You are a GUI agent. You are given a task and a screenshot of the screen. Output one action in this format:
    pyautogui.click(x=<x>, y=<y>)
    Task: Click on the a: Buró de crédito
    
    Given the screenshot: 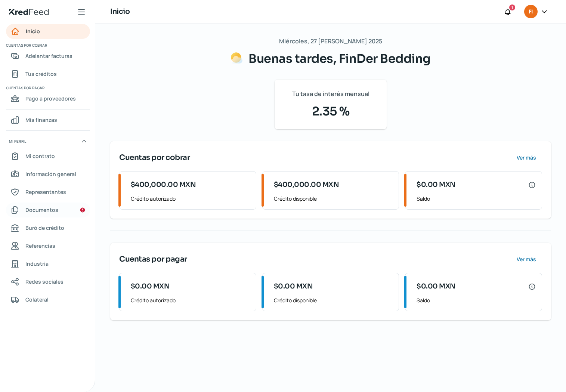 What is the action you would take?
    pyautogui.click(x=48, y=228)
    